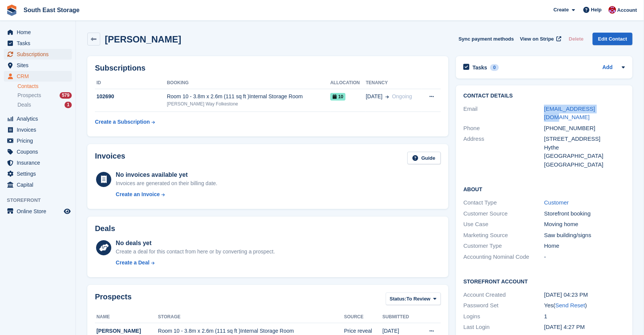  Describe the element at coordinates (504, 151) in the screenshot. I see `div: Address` at that location.